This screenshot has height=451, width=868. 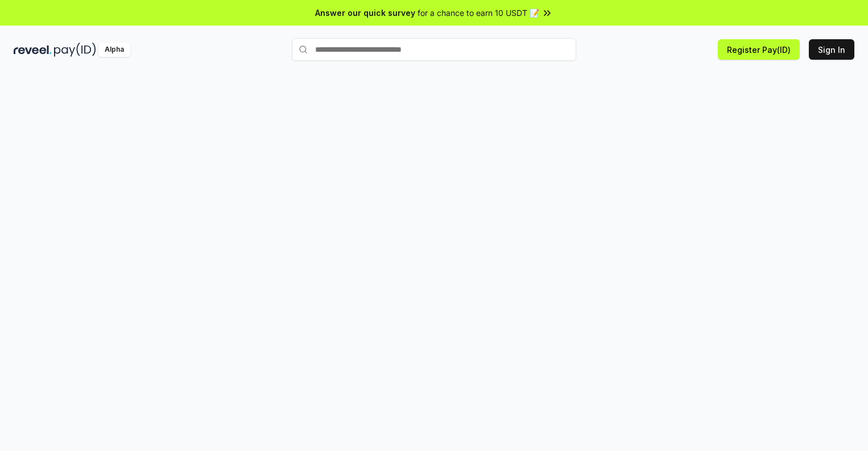 I want to click on img: pay_id, so click(x=75, y=50).